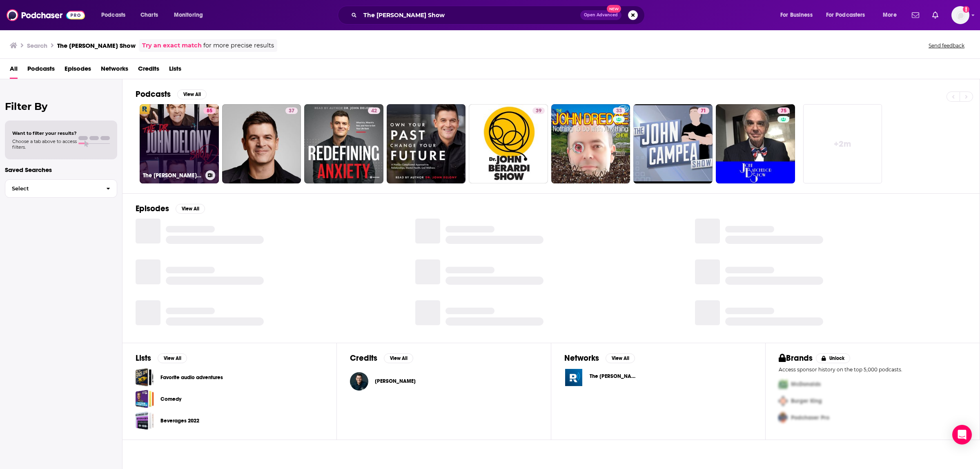  I want to click on div: Open Intercom Messenger, so click(962, 435).